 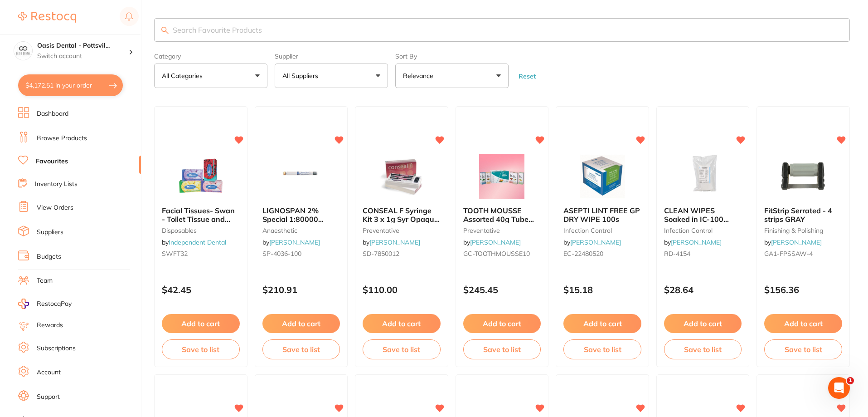 I want to click on img: ASEPTI LINT FREE GP DRY WIPE 100s, so click(x=603, y=177).